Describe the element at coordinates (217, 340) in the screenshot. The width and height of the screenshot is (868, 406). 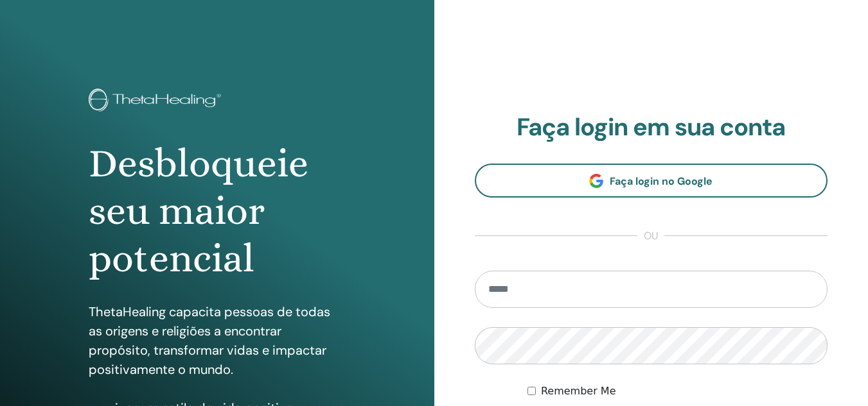
I see `p: ThetaHealing capacita pessoas de todas as origens e religiões a encontrar propósito, transformar ...` at that location.